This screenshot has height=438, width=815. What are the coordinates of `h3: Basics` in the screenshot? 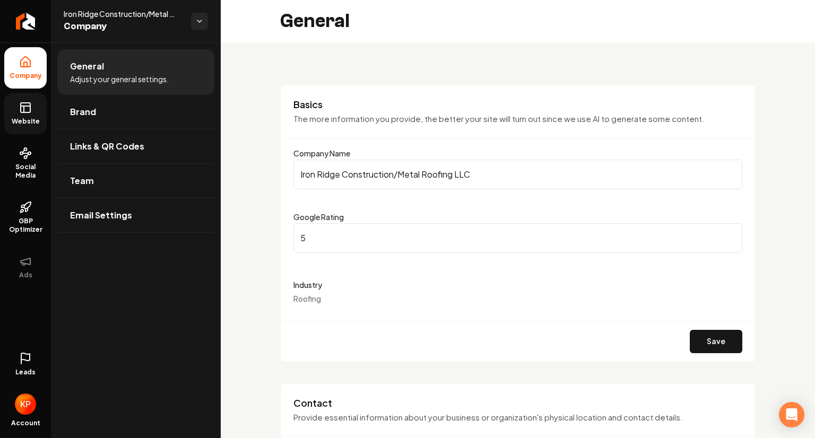 It's located at (518, 105).